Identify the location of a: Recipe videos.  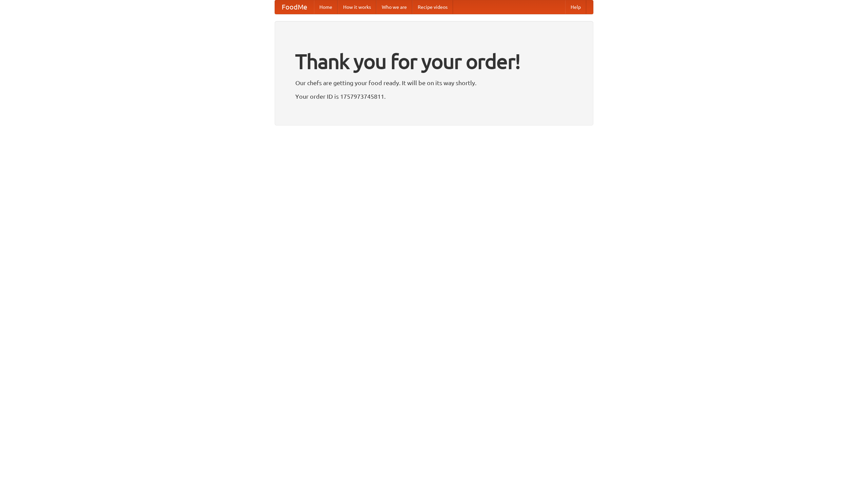
(432, 7).